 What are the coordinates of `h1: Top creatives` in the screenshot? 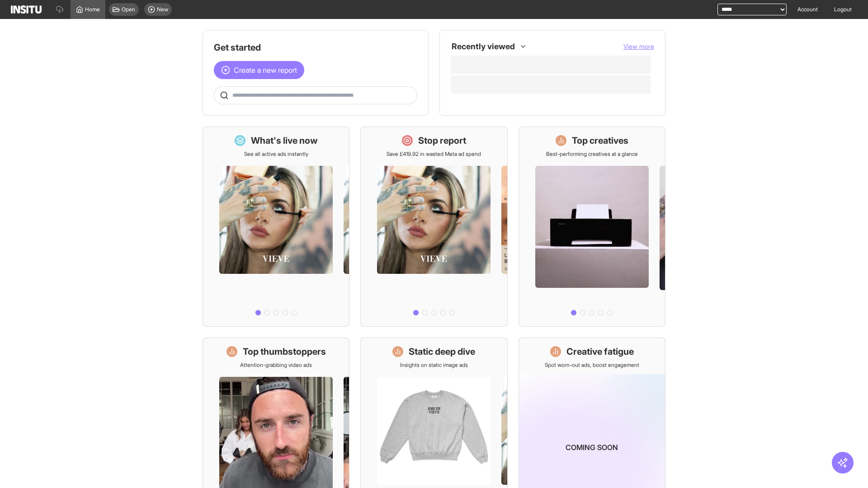 It's located at (600, 141).